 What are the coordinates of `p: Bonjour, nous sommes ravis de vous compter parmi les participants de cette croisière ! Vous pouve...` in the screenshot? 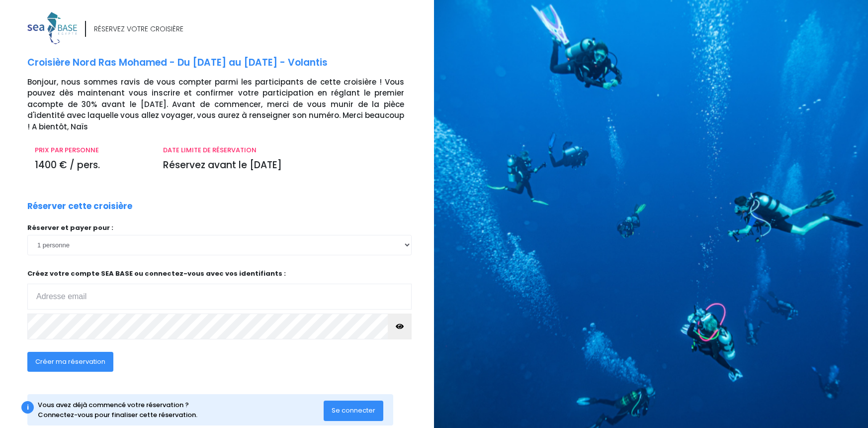 It's located at (227, 105).